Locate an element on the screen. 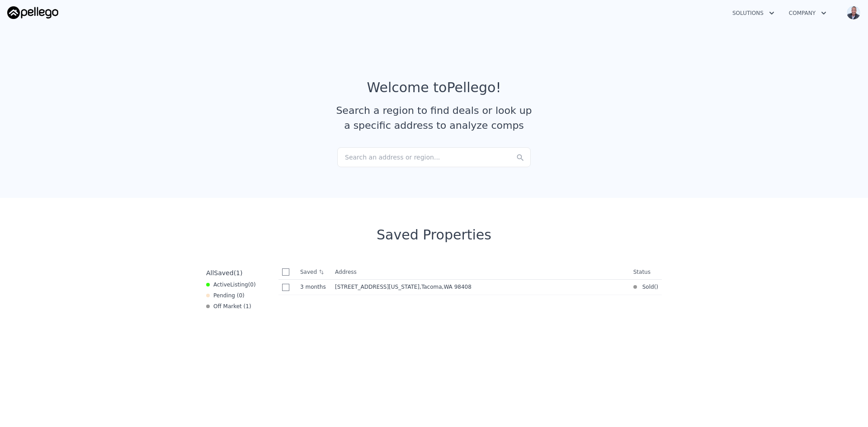  div: Off Market ( 1 ) is located at coordinates (229, 307).